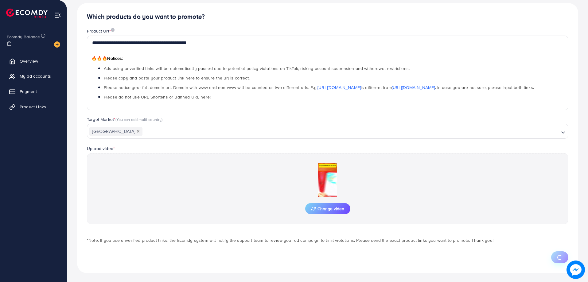 This screenshot has width=588, height=282. I want to click on img: Preview Image, so click(328, 180).